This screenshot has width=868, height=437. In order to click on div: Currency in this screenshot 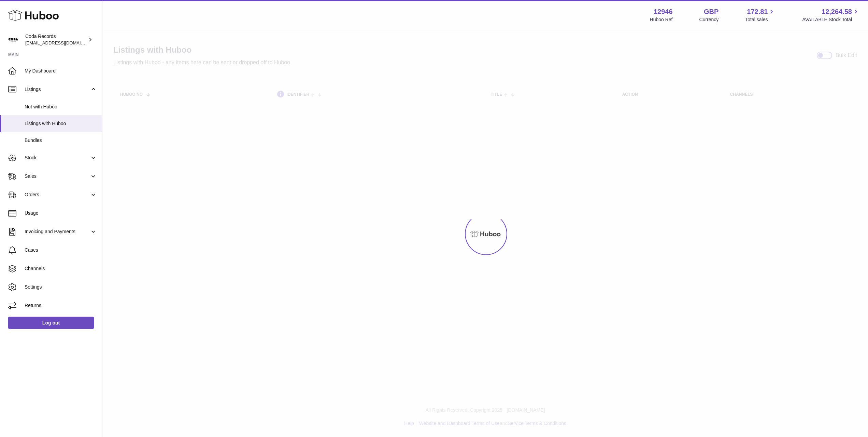, I will do `click(709, 19)`.